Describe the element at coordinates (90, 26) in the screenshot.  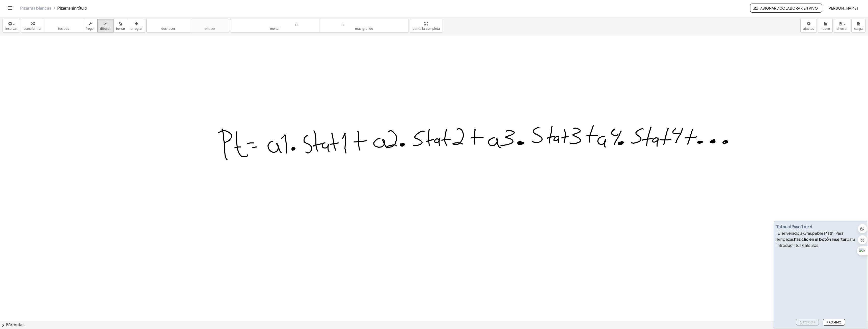
I see `button: fregar` at that location.